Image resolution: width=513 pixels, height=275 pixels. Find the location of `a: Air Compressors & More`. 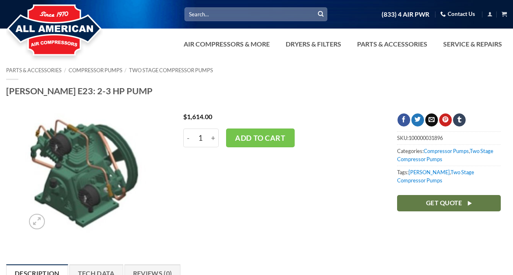

a: Air Compressors & More is located at coordinates (226, 44).